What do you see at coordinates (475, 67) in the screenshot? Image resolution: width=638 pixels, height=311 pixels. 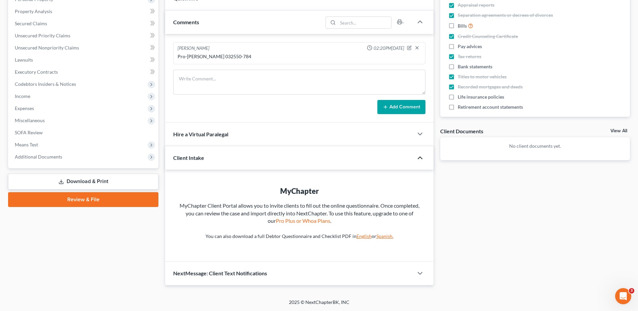 I see `span: Bank statements` at bounding box center [475, 67].